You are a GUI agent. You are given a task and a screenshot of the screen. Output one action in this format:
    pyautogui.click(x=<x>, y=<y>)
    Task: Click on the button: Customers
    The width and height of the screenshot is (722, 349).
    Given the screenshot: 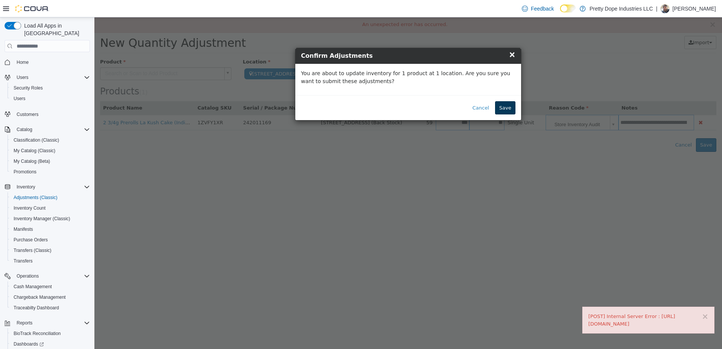 What is the action you would take?
    pyautogui.click(x=47, y=114)
    